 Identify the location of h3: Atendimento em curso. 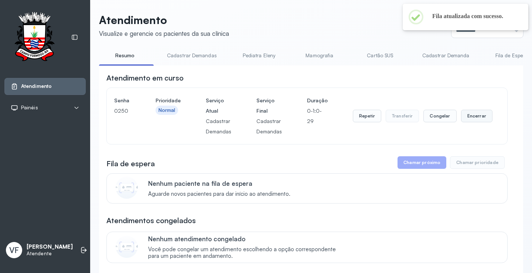
(145, 78).